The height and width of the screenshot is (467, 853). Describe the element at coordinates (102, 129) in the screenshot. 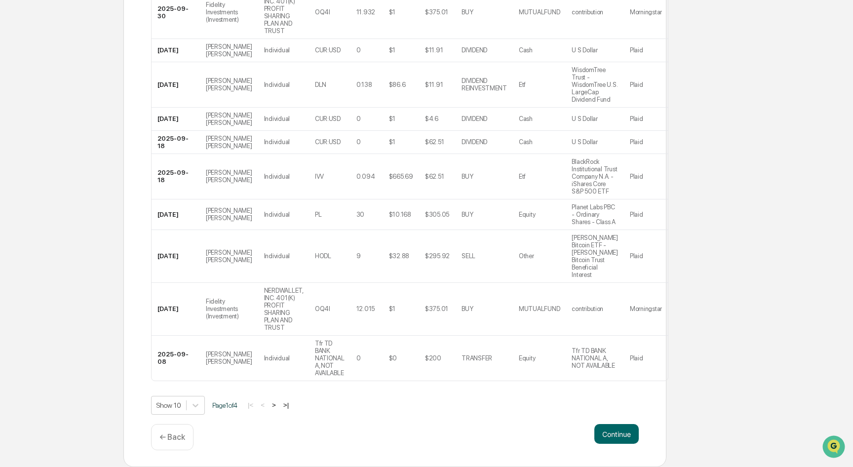

I see `span: Attestations` at that location.